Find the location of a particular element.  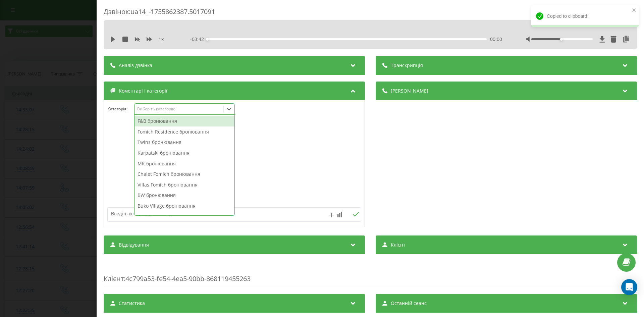

div: MK бронювання is located at coordinates (184, 164).